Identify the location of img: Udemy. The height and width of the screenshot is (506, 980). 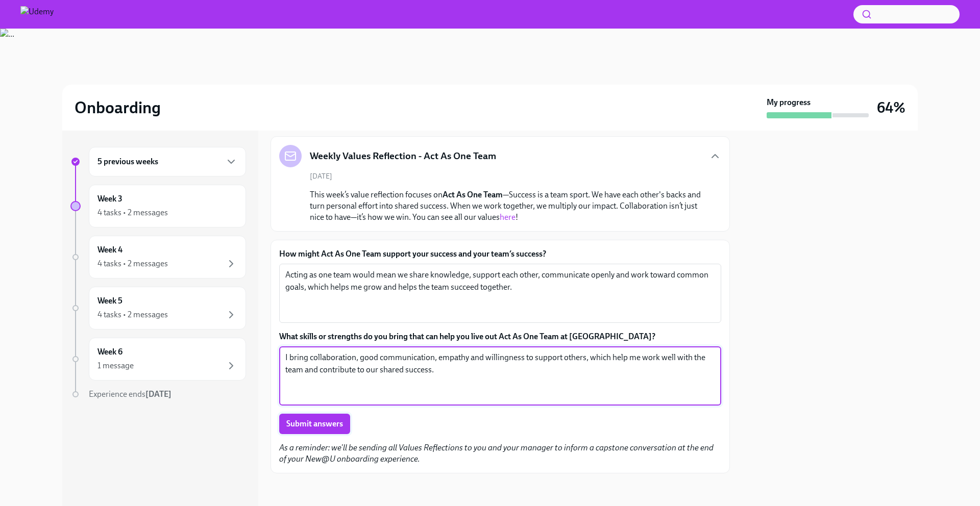
(37, 14).